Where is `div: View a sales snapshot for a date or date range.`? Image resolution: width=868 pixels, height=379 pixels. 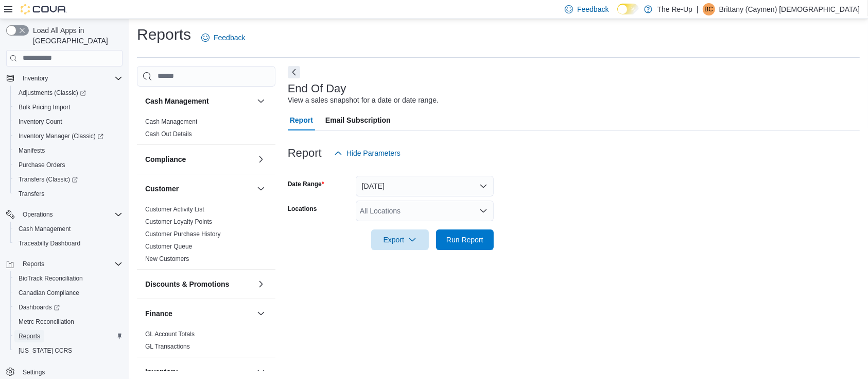
div: View a sales snapshot for a date or date range. is located at coordinates (363, 100).